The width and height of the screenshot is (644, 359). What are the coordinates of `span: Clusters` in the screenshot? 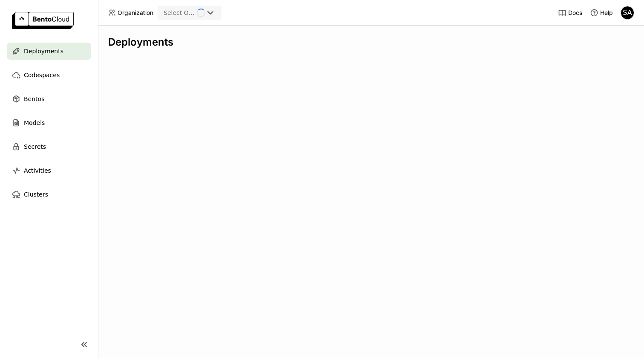 It's located at (36, 194).